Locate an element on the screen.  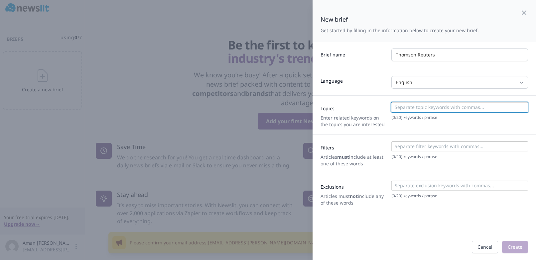
label: Exclusions is located at coordinates (353, 186).